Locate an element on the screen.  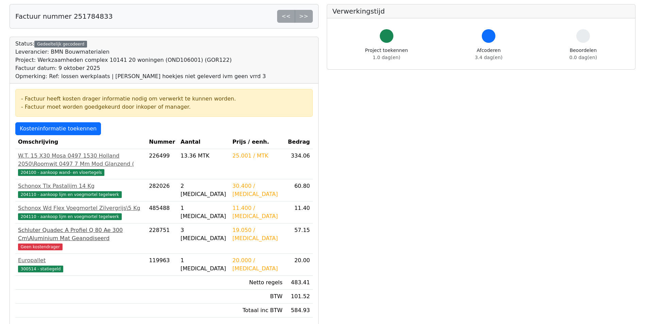
div: Factuur datum: 9 oktober 2025 is located at coordinates (140, 68).